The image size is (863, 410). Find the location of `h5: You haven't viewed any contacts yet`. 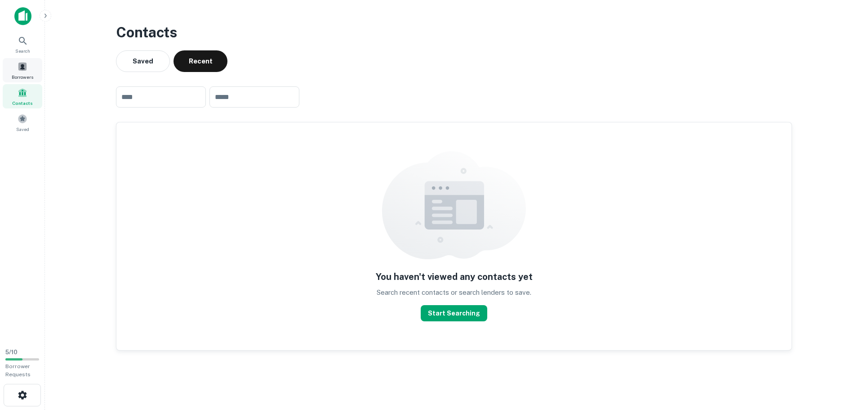

h5: You haven't viewed any contacts yet is located at coordinates (454, 277).